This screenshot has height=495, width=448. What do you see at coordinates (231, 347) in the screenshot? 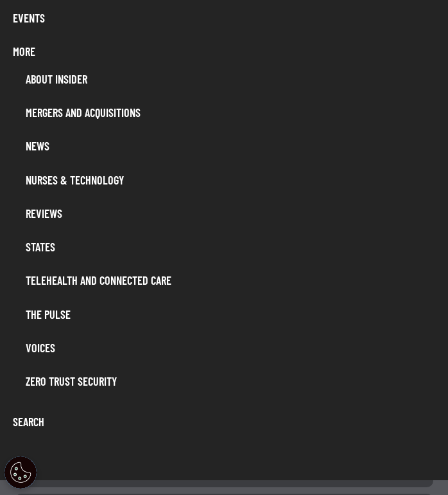
I see `a: Voices` at bounding box center [231, 347].